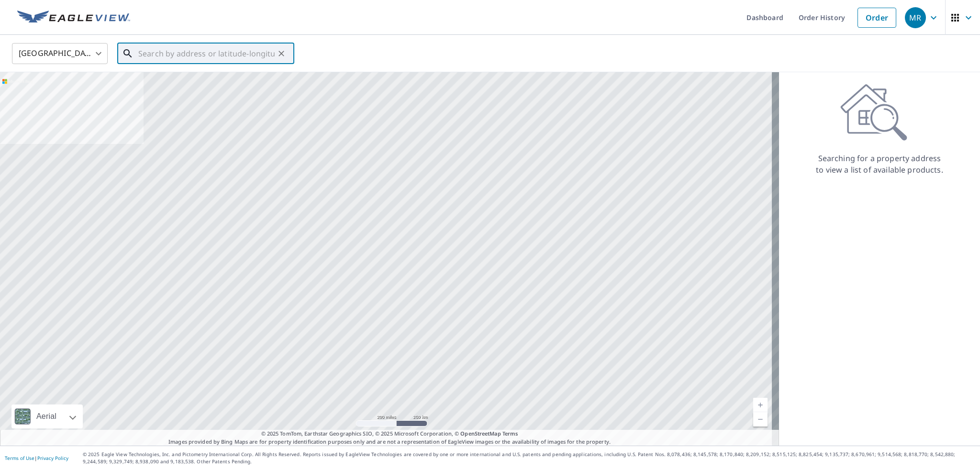 This screenshot has width=980, height=470. I want to click on a: Current Level 5, Zoom Out, so click(761, 419).